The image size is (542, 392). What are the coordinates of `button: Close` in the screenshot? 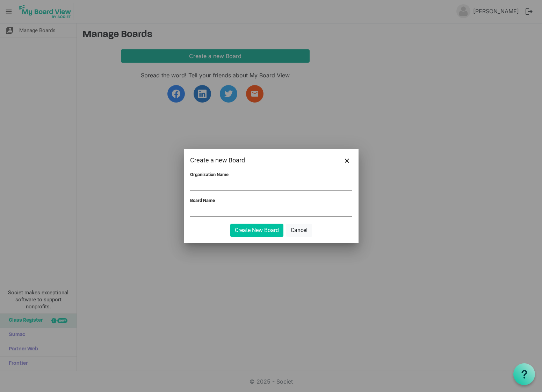 It's located at (347, 160).